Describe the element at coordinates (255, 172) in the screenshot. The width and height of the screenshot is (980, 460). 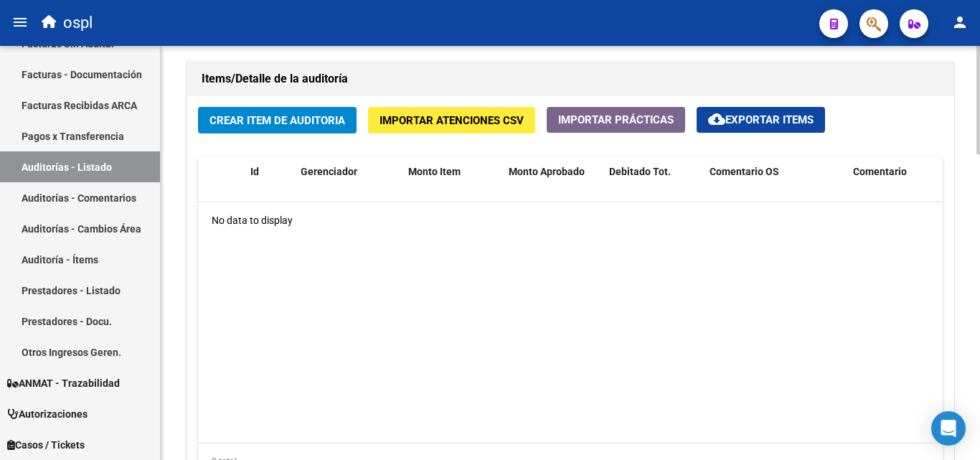
I see `span: Id` at that location.